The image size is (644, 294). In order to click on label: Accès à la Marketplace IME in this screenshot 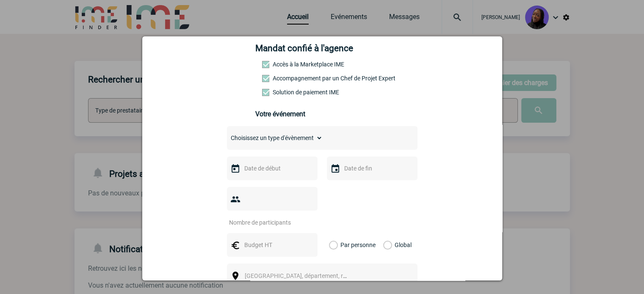, I will do `click(280, 65)`.